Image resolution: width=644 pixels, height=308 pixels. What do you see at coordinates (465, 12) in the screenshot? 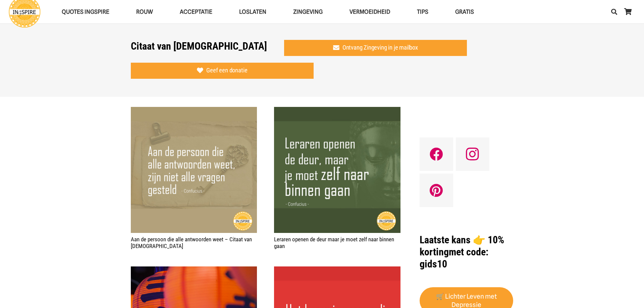
I see `a: GRATISGRATIS Menu` at bounding box center [465, 12].